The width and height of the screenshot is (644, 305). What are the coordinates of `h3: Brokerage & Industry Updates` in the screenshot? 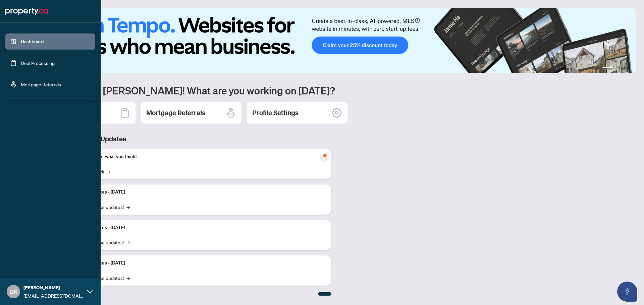 It's located at (183, 139).